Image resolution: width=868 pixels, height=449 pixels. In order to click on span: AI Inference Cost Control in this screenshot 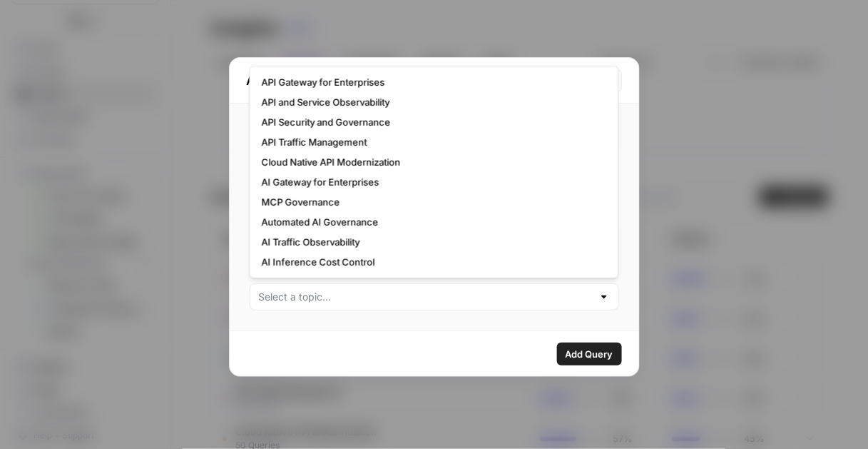, I will do `click(432, 262)`.